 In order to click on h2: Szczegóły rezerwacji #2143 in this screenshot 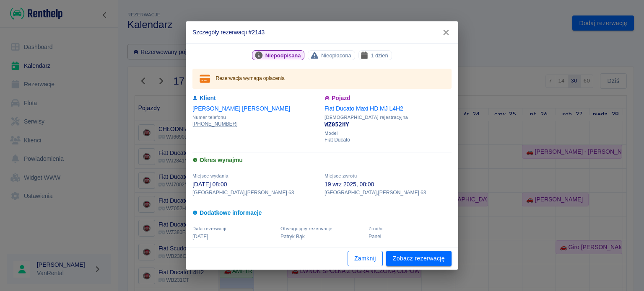, I will do `click(322, 32)`.